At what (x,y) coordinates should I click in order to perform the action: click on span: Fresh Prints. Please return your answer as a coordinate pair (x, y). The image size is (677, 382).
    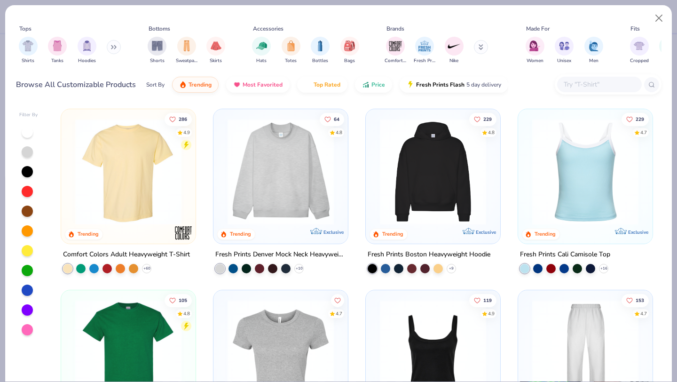
    Looking at the image, I should click on (424, 61).